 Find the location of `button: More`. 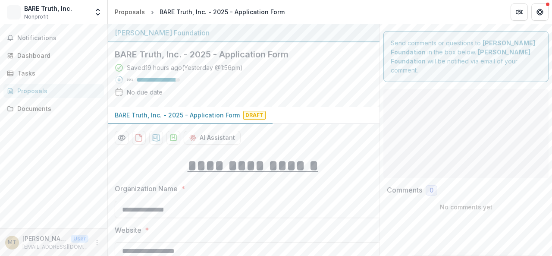

button: More is located at coordinates (97, 242).